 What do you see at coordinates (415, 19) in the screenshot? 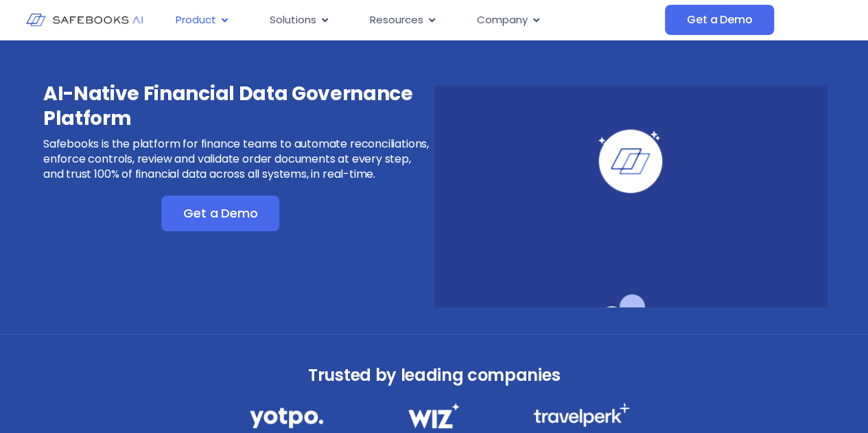
I see `div: Menu Toggle` at bounding box center [415, 19].